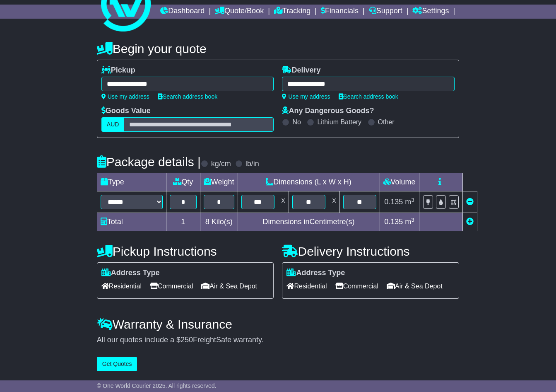 The width and height of the screenshot is (556, 392). Describe the element at coordinates (148, 162) in the screenshot. I see `h4: Package details |` at that location.